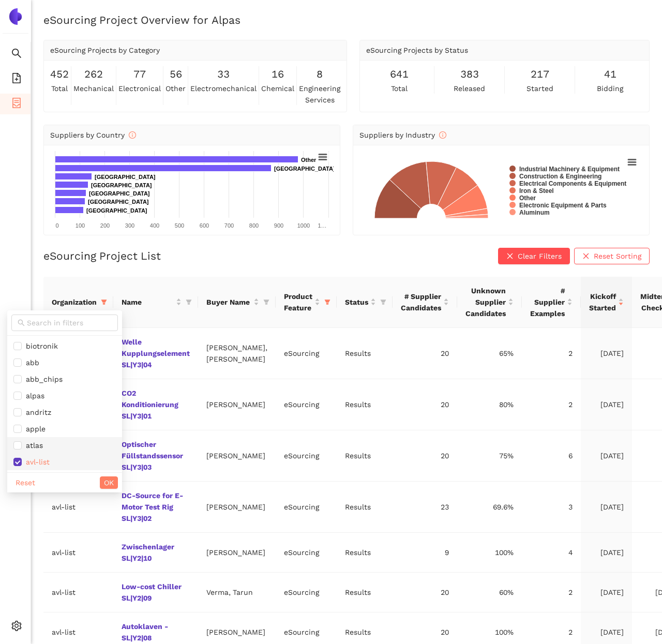 This screenshot has width=662, height=644. What do you see at coordinates (109, 483) in the screenshot?
I see `button: OK` at bounding box center [109, 483].